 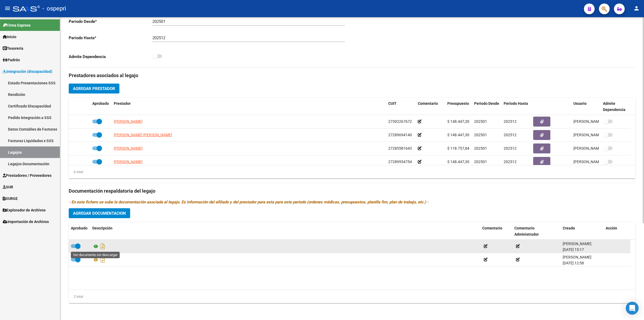 I want to click on button: Agregar Prestador, so click(x=94, y=88).